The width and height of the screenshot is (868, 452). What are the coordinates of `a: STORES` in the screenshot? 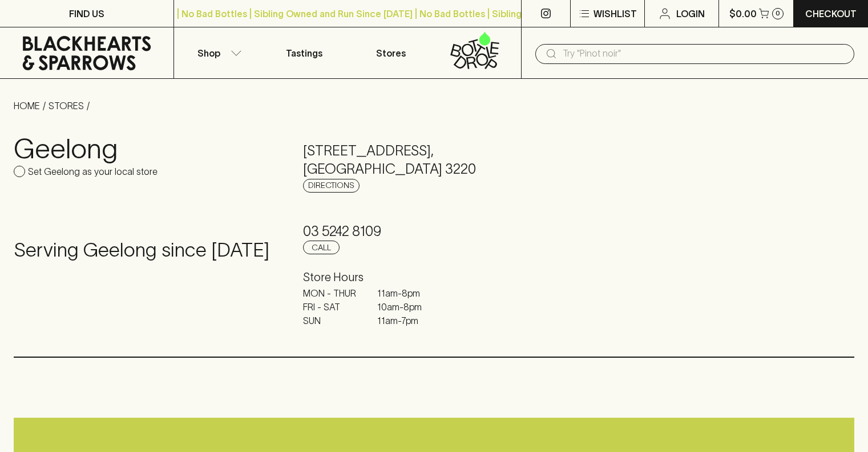 It's located at (66, 106).